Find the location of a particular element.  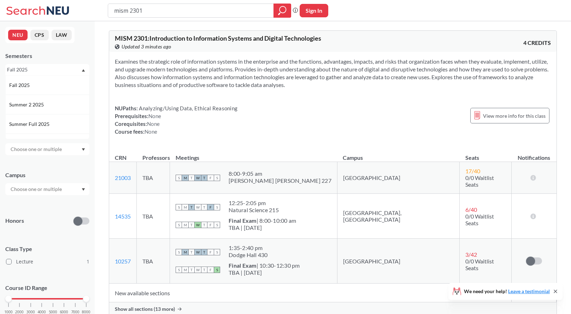

button: CPS is located at coordinates (40, 35).